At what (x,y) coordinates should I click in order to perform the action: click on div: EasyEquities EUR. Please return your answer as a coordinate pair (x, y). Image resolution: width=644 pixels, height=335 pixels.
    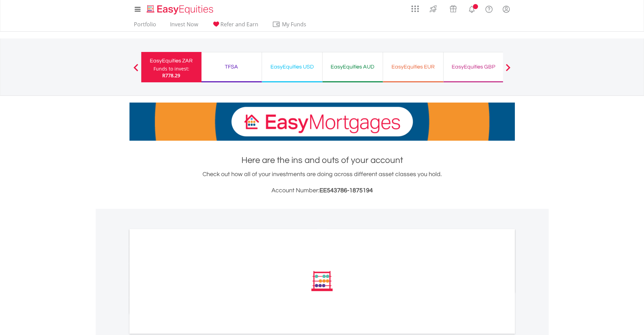
    Looking at the image, I should click on (414, 67).